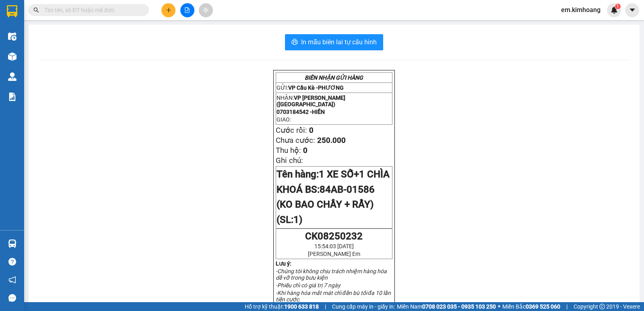  Describe the element at coordinates (318, 112) in the screenshot. I see `span: HIỀN` at that location.